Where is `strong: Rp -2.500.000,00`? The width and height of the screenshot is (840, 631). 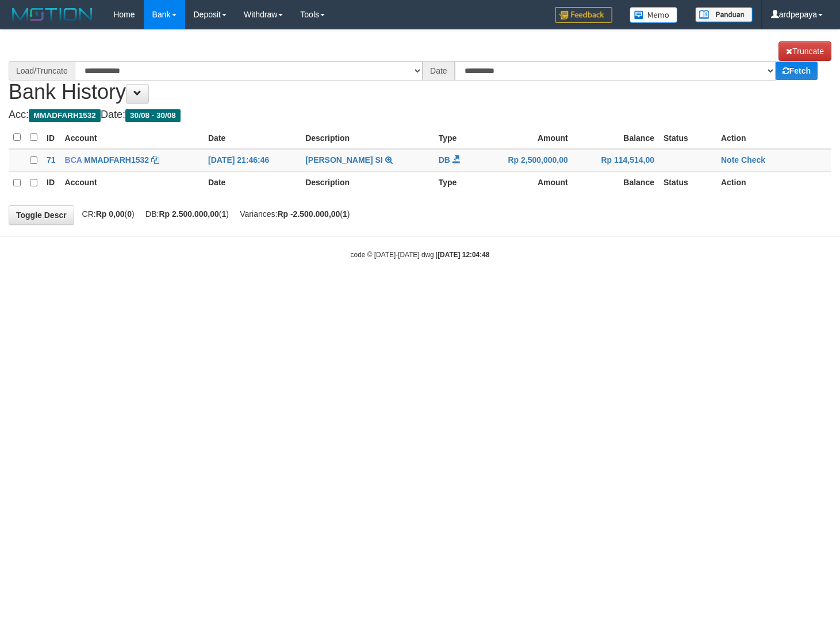 strong: Rp -2.500.000,00 is located at coordinates (308, 214).